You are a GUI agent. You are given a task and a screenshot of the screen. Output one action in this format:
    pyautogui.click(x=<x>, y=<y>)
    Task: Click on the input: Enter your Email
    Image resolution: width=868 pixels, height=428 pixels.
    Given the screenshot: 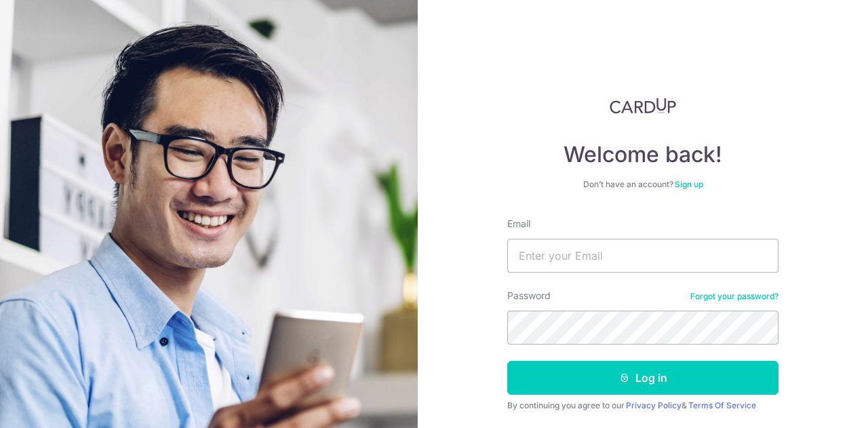 What is the action you would take?
    pyautogui.click(x=643, y=256)
    